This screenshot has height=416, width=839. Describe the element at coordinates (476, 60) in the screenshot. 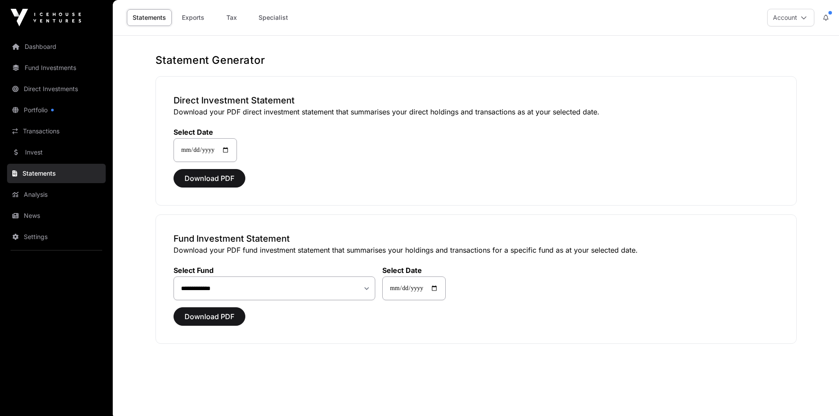

I see `h1: Statement Generator` at that location.